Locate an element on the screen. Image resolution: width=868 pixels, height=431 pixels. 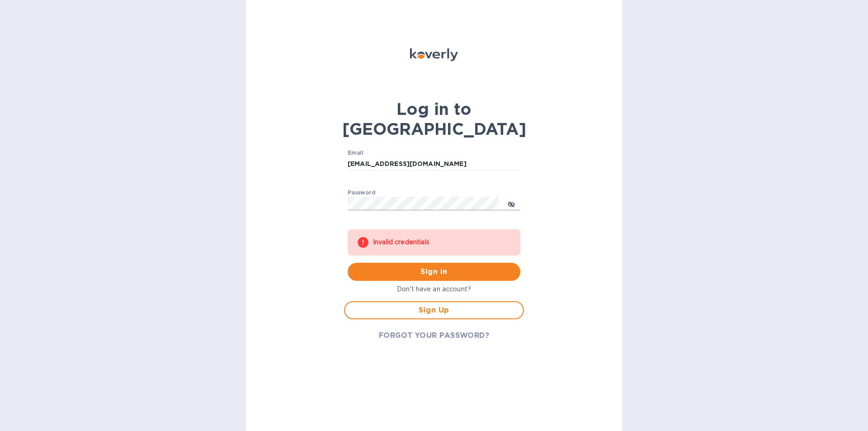
span: FORGOT YOUR PASSWORD? is located at coordinates (434, 336).